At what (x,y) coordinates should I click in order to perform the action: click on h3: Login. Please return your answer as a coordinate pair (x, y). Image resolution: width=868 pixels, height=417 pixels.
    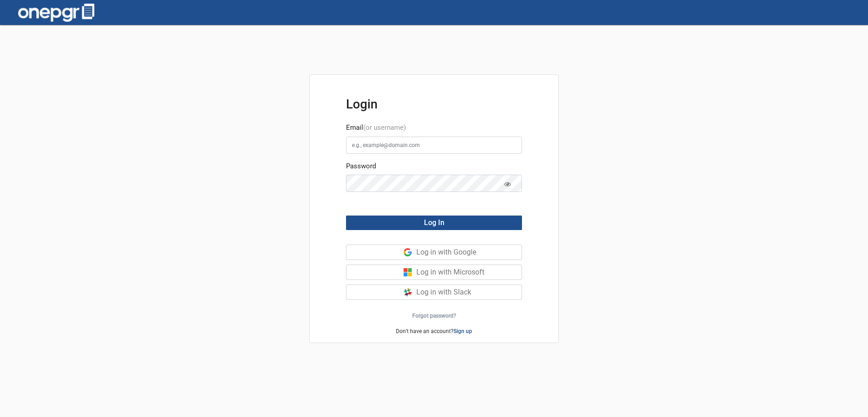
    Looking at the image, I should click on (434, 104).